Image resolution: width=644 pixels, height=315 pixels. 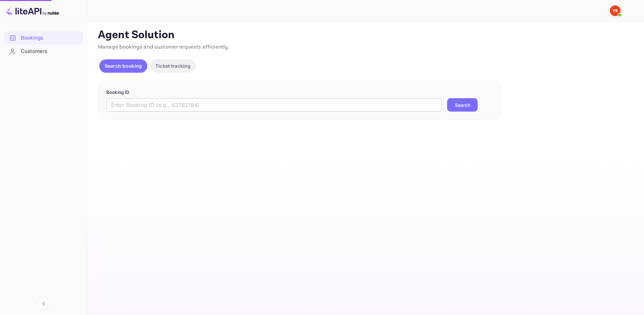 I want to click on img: LiteAPI logo, so click(x=32, y=11).